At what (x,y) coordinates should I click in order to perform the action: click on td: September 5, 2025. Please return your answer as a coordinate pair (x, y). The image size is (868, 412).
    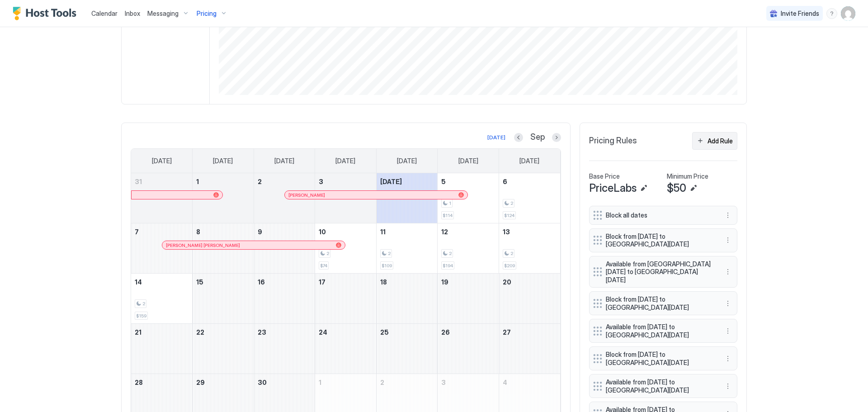
    Looking at the image, I should click on (469, 198).